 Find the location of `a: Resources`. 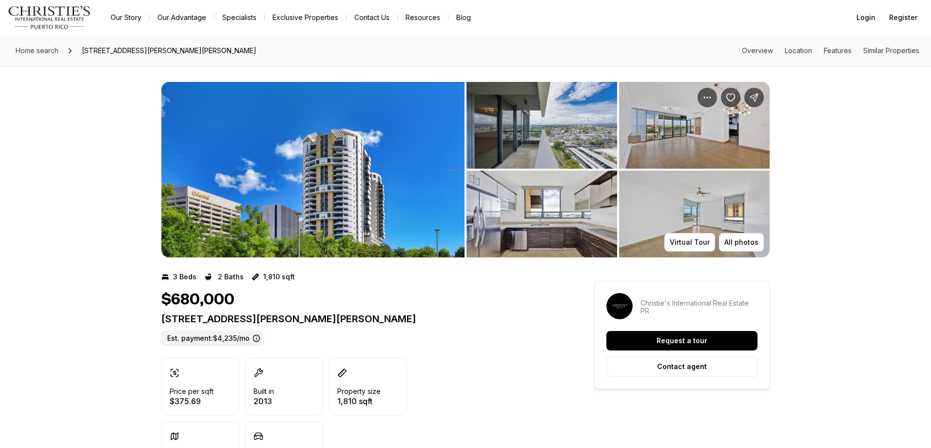

a: Resources is located at coordinates (423, 18).